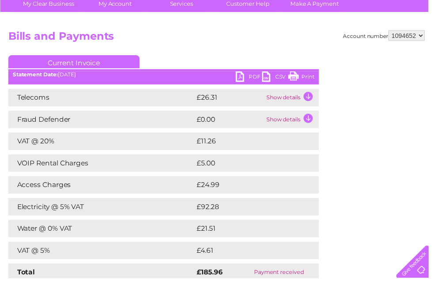  I want to click on span: 0333 014 3131, so click(297, 10).